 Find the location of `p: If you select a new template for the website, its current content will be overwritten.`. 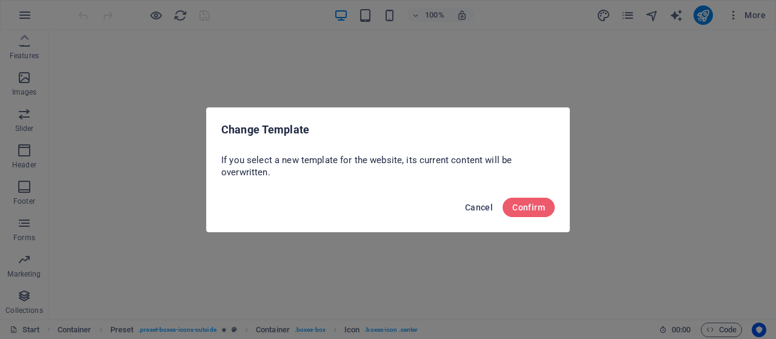

p: If you select a new template for the website, its current content will be overwritten. is located at coordinates (388, 166).